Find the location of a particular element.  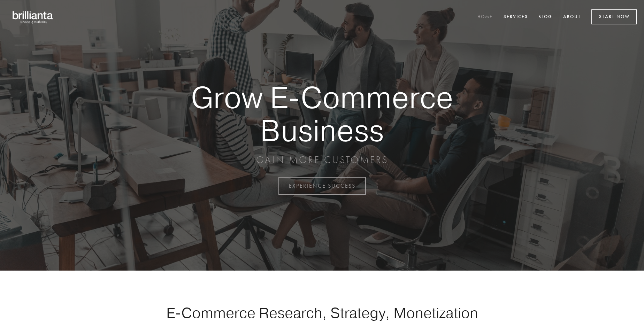

img: brillianta - research, strategy, marketing is located at coordinates (33, 17).